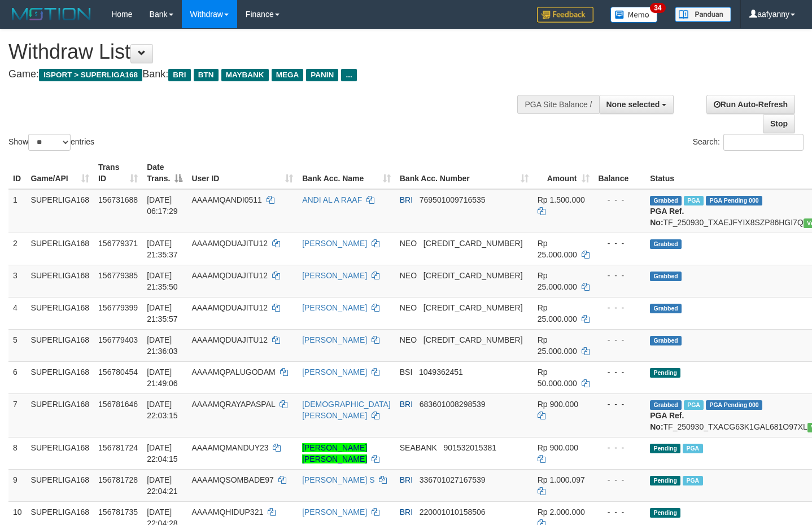 The image size is (812, 525). What do you see at coordinates (118, 200) in the screenshot?
I see `span: 156731688` at bounding box center [118, 200].